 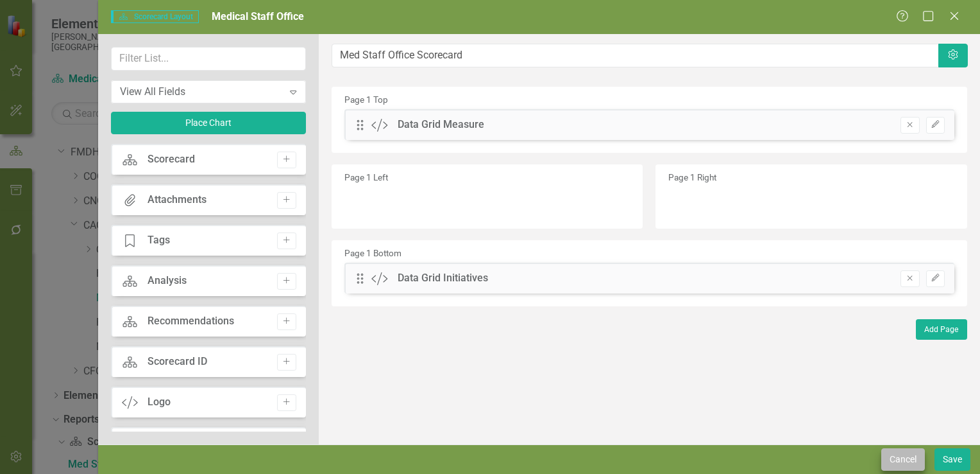 I want to click on div: Attachments, so click(x=177, y=200).